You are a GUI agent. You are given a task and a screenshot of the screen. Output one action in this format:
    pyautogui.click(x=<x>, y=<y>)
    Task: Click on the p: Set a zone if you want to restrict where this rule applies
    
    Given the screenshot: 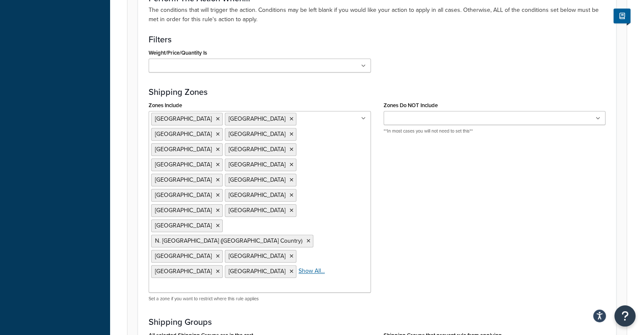 What is the action you would take?
    pyautogui.click(x=259, y=298)
    